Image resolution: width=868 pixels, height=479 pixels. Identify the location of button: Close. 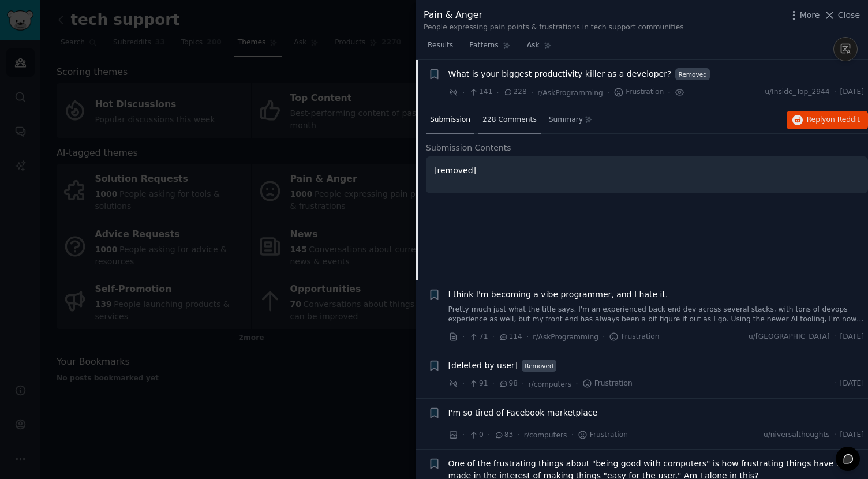
(842, 15).